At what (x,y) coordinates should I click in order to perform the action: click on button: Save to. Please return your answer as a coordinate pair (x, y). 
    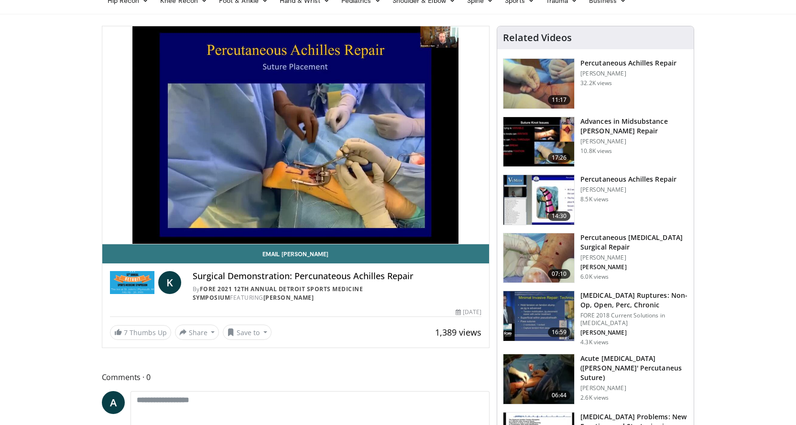
    Looking at the image, I should click on (247, 332).